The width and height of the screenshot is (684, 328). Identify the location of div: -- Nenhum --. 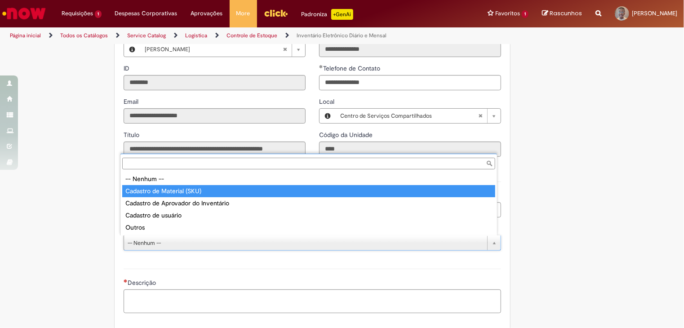
(309, 179).